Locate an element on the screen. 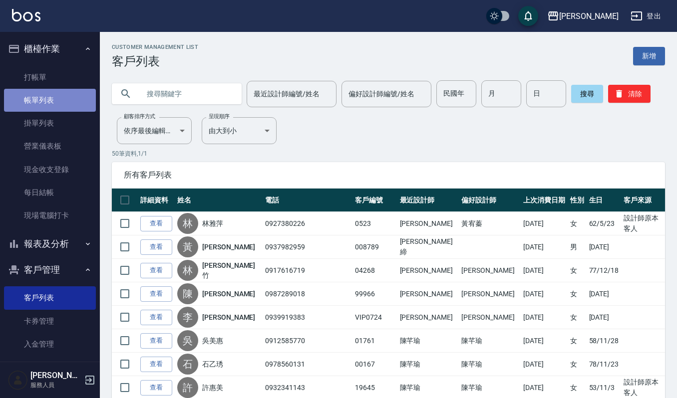 The width and height of the screenshot is (677, 398). label: 呈現順序 is located at coordinates (219, 116).